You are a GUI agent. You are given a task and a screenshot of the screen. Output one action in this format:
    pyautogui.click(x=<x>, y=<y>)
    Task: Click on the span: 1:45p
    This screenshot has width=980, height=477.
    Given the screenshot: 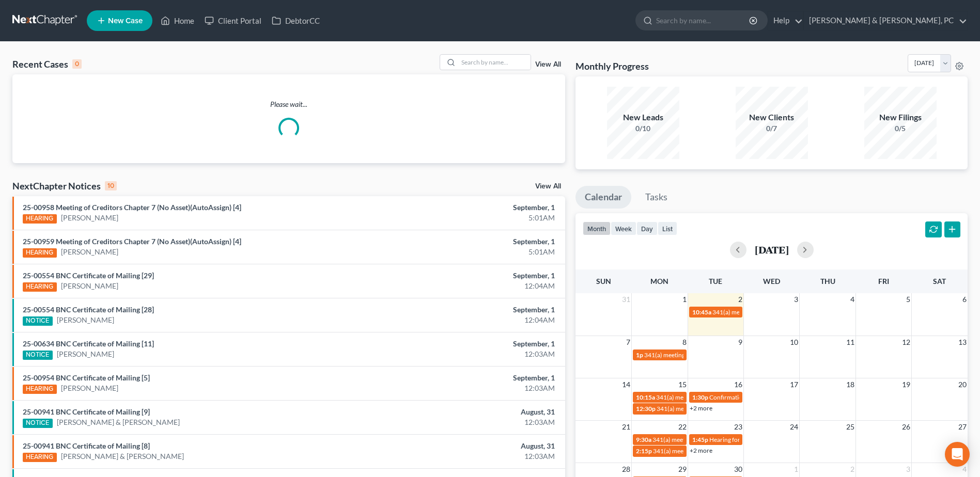 What is the action you would take?
    pyautogui.click(x=700, y=439)
    